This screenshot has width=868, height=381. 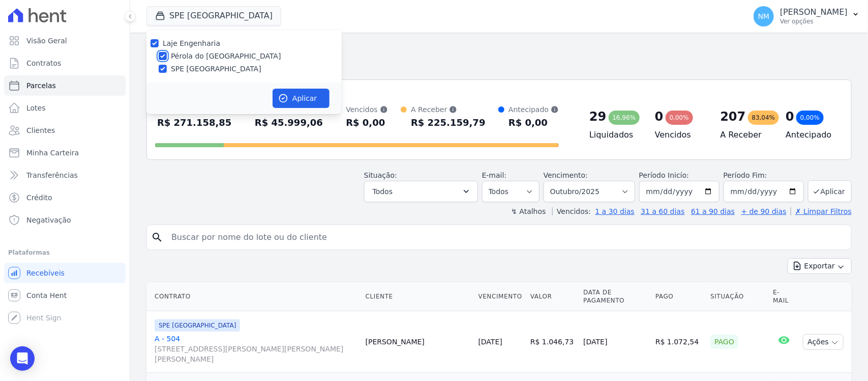 What do you see at coordinates (44, 63) in the screenshot?
I see `span: Contratos` at bounding box center [44, 63].